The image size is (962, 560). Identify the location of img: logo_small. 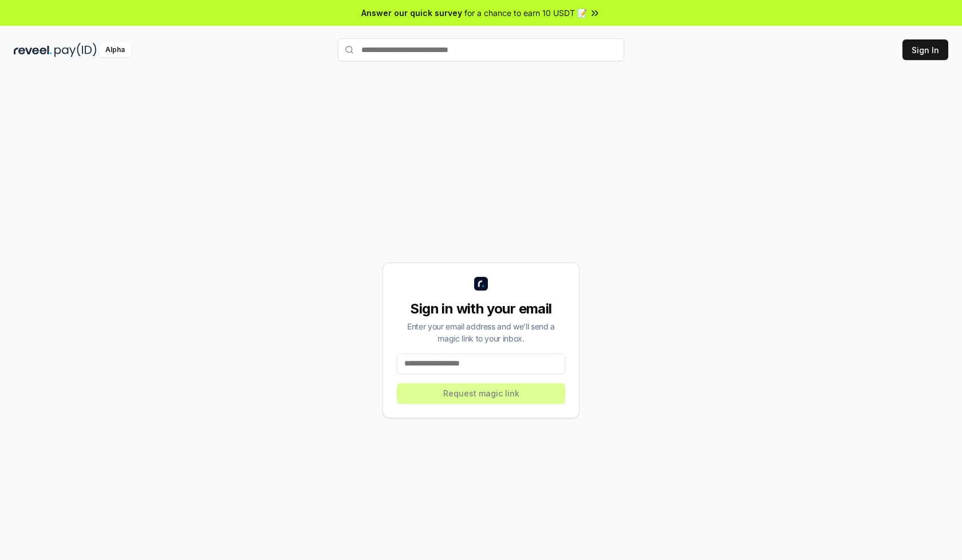
(481, 284).